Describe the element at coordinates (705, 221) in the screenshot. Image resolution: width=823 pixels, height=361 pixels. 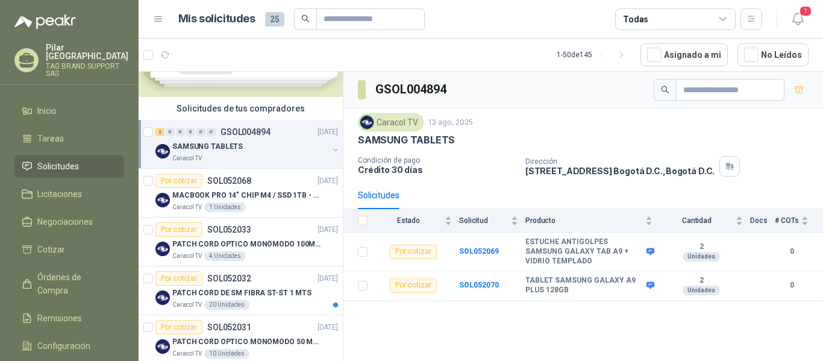
I see `th: Cantidad` at that location.